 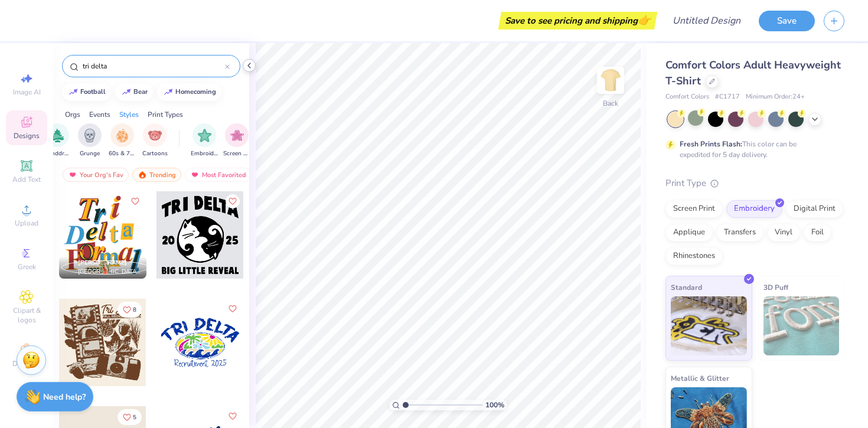 What do you see at coordinates (754, 209) in the screenshot?
I see `div: Embroidery` at bounding box center [754, 209].